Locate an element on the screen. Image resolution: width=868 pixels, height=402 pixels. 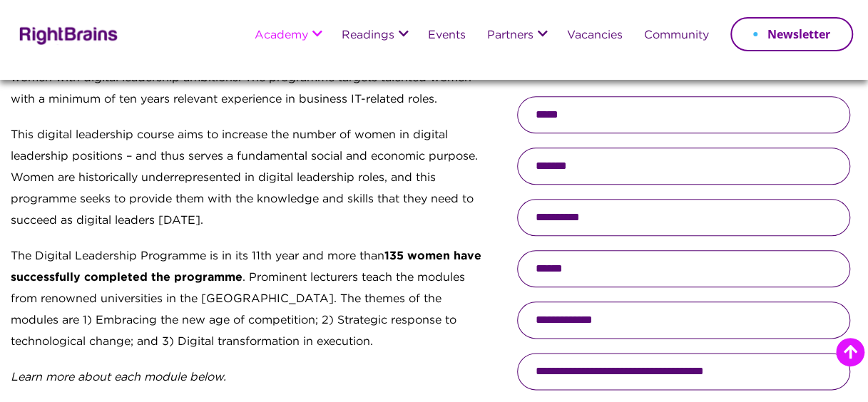
a: Events is located at coordinates (447, 36).